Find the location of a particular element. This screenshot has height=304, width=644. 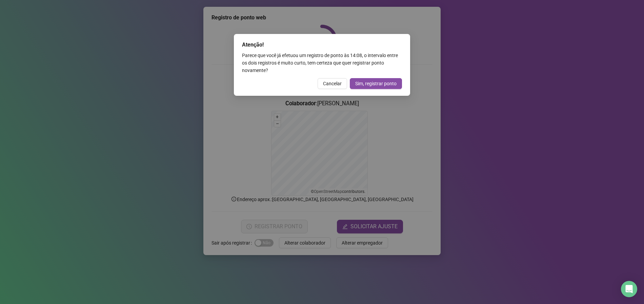

button: Sim, registrar ponto is located at coordinates (376, 83).